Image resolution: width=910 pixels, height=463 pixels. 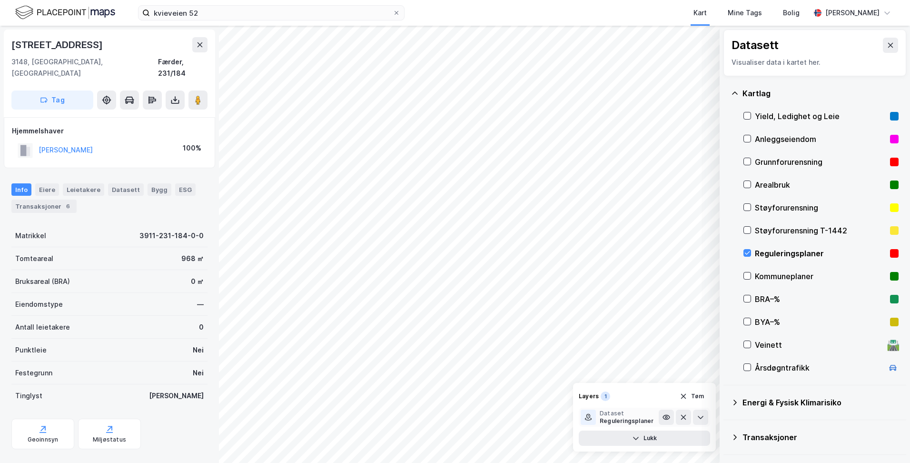 What do you see at coordinates (47, 190) in the screenshot?
I see `div: Eiere` at bounding box center [47, 190].